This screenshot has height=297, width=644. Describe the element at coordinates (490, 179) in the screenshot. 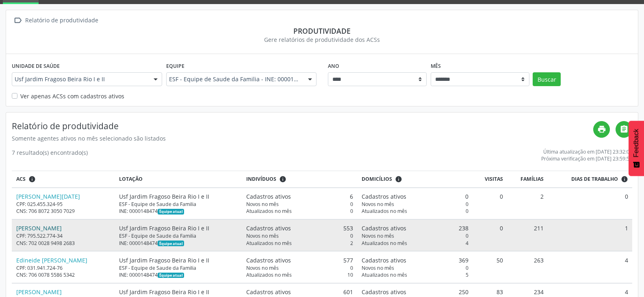

I see `th: Visitas` at that location.